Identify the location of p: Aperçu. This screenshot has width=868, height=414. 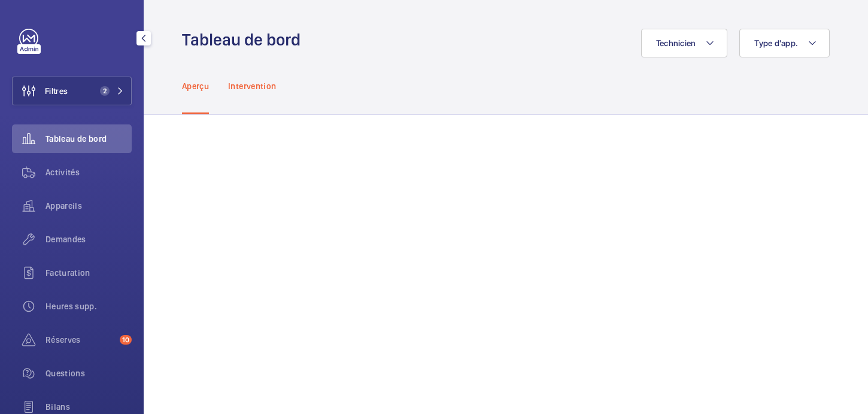
(195, 86).